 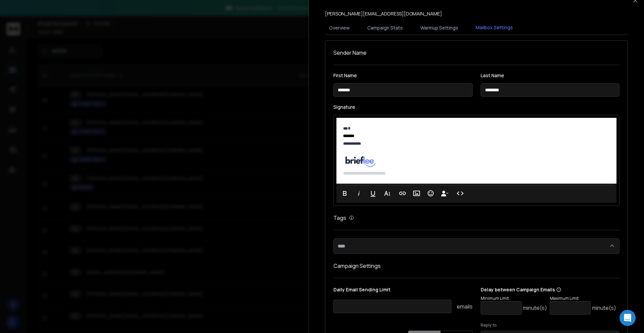 I want to click on button: Insert Unsubscribe Link, so click(x=445, y=193).